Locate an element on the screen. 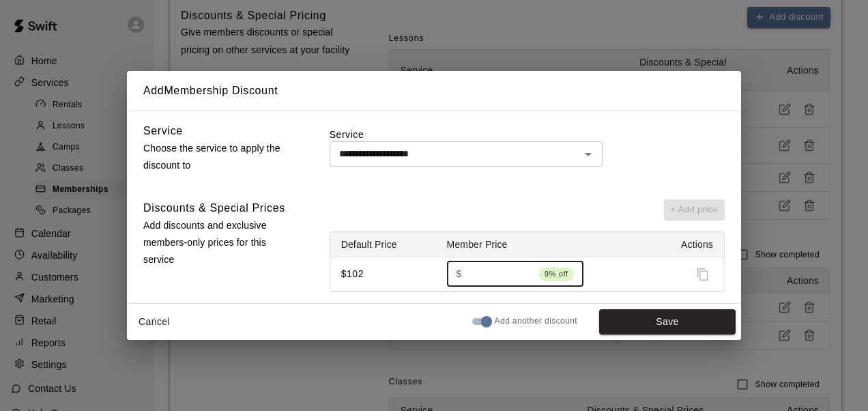 The image size is (868, 411). button: Open is located at coordinates (588, 154).